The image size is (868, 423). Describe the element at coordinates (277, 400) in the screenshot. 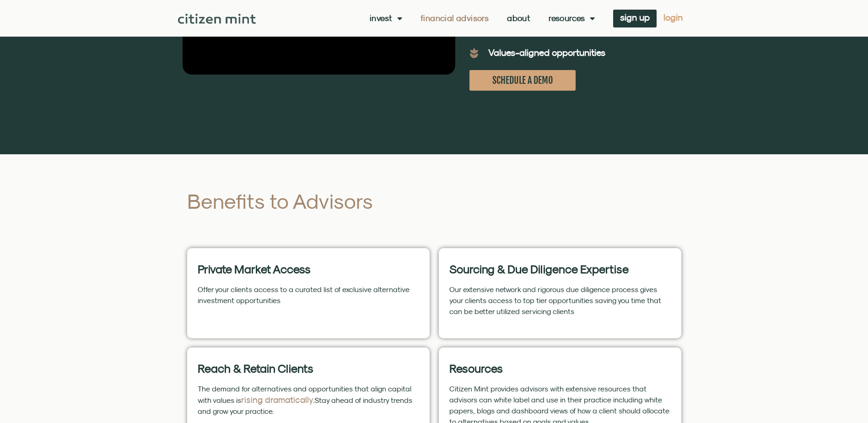

I see `span: rising dramatically` at that location.